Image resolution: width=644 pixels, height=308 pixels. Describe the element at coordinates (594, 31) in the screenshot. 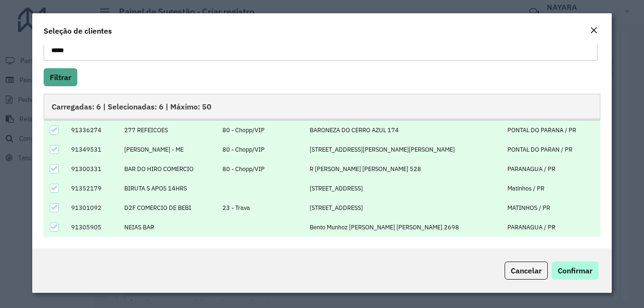

I see `button: Close` at that location.